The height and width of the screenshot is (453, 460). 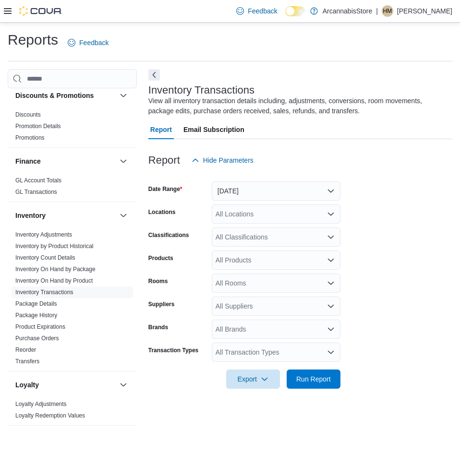 I want to click on div: Henrique Merzari, so click(x=387, y=11).